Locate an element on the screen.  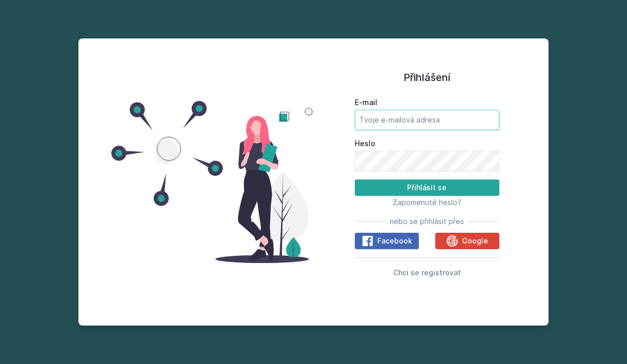
span: Facebook is located at coordinates (395, 241).